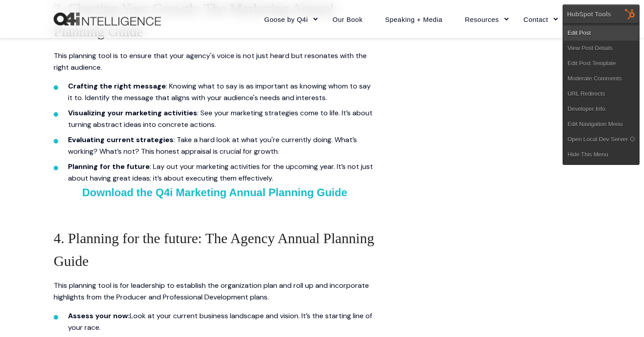 The width and height of the screenshot is (644, 337). I want to click on li: : See your marketing strategies come to life. It’s about turning abstract ideas into concrete act..., so click(222, 119).